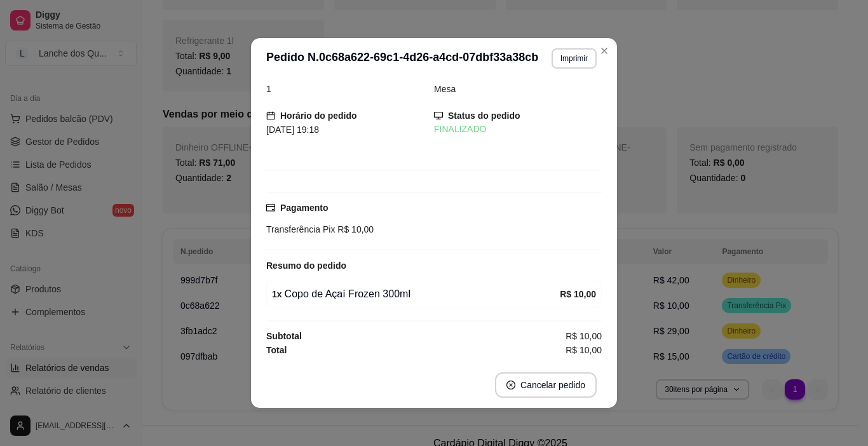 This screenshot has height=446, width=868. Describe the element at coordinates (415, 294) in the screenshot. I see `div: Copo de Açaí Frozen 300ml` at that location.